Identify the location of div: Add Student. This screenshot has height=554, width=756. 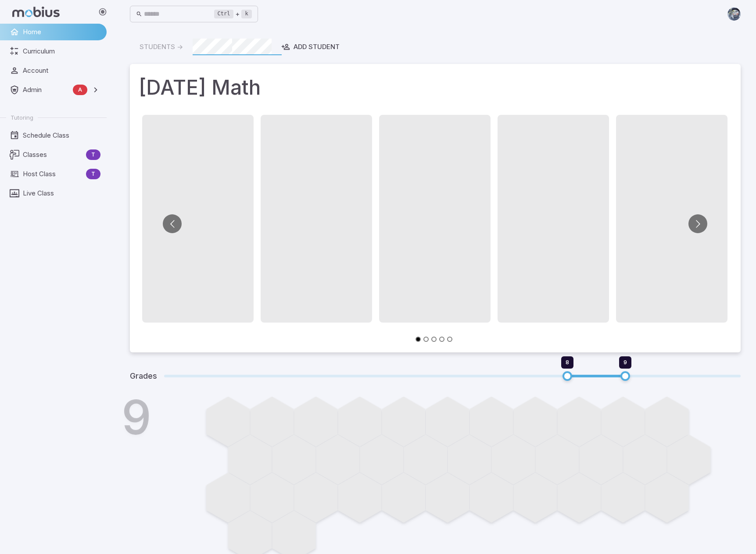
(310, 47).